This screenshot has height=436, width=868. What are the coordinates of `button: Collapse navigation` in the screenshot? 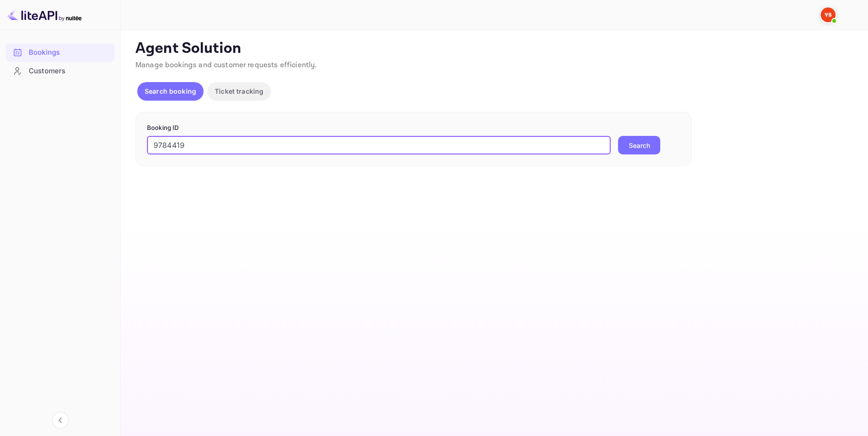 It's located at (61, 420).